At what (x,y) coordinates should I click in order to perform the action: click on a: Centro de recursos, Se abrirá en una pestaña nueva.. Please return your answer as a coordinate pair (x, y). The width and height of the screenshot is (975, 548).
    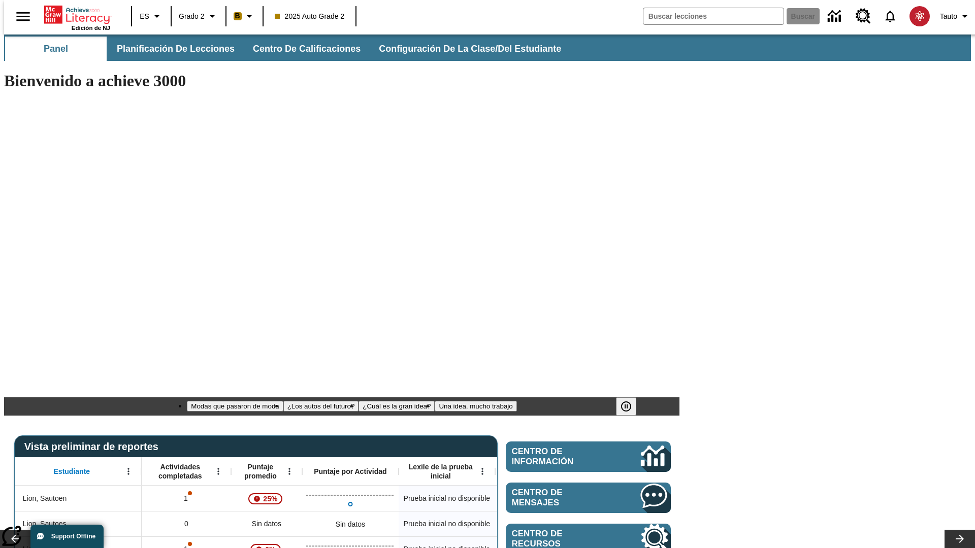
    Looking at the image, I should click on (863, 16).